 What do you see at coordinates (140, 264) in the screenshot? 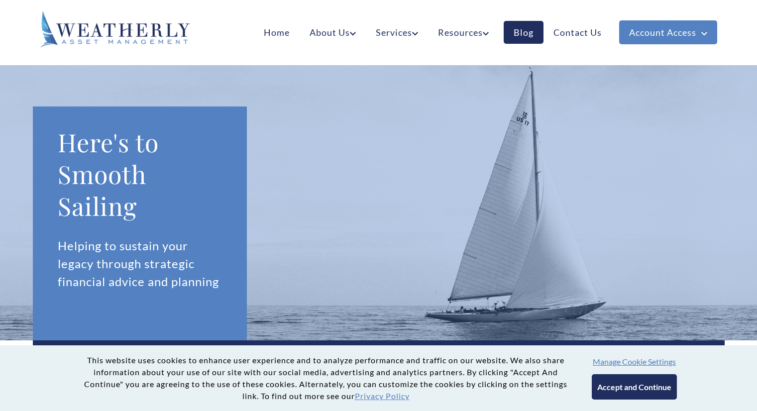
I see `p: Helping to sustain your legacy through strategic financial advice and planning` at bounding box center [140, 264].